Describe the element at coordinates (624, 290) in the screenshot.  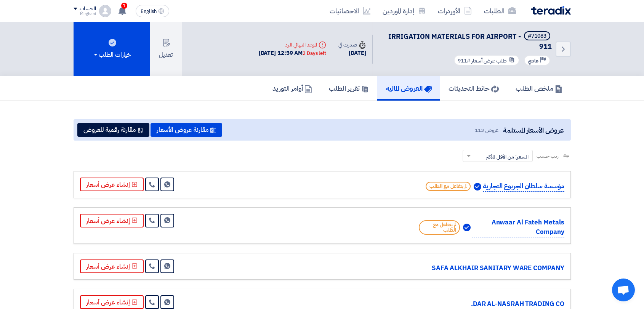
I see `a: Open chat` at that location.